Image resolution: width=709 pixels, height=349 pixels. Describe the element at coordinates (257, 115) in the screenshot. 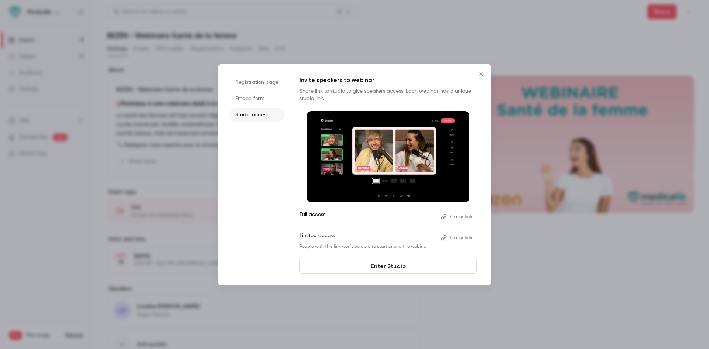

I see `li: Studio access` at that location.